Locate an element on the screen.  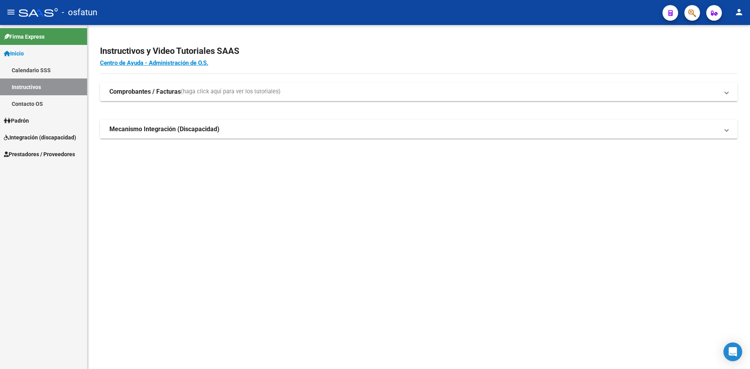
span: Integración (discapacidad) is located at coordinates (40, 138).